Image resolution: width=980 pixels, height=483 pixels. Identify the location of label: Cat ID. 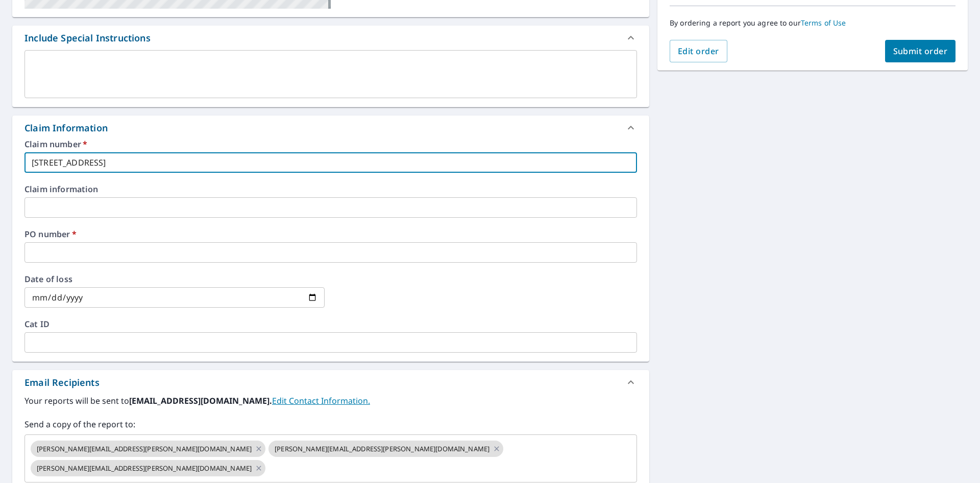
(331, 324).